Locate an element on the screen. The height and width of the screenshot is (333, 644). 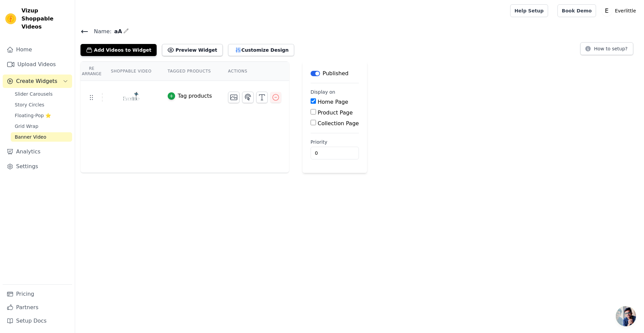
label: Product Page is located at coordinates (335, 113).